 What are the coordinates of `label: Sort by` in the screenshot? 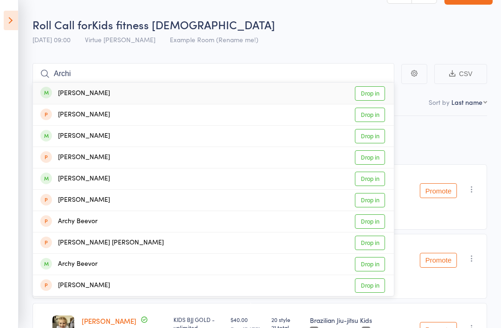 It's located at (439, 102).